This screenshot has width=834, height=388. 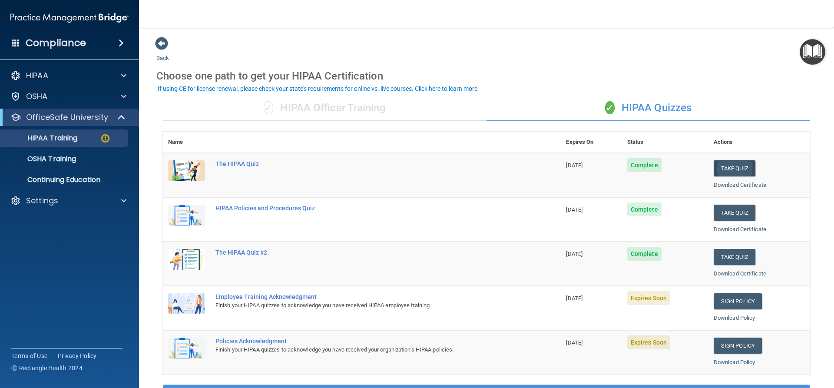 I want to click on div: Finish your HIPAA quizzes to acknowledge you have received your organization’s HIPAA policies., so click(x=366, y=350).